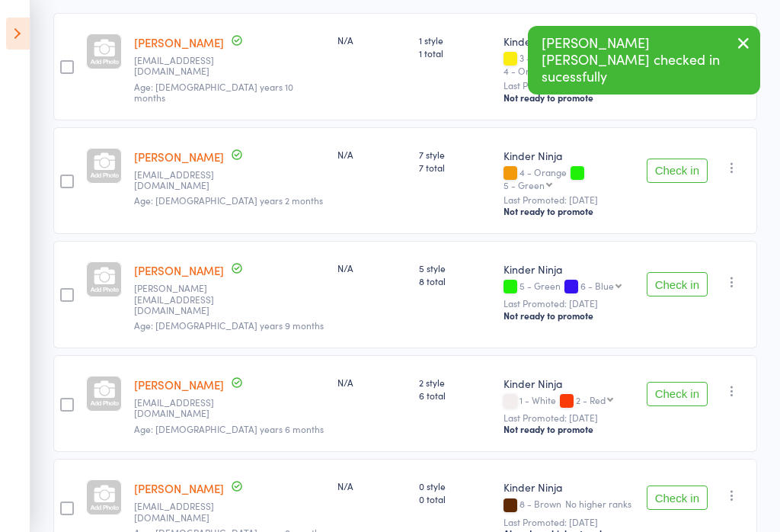 The width and height of the screenshot is (780, 532). Describe the element at coordinates (183, 66) in the screenshot. I see `small: zxm1109@hotmail.com` at that location.